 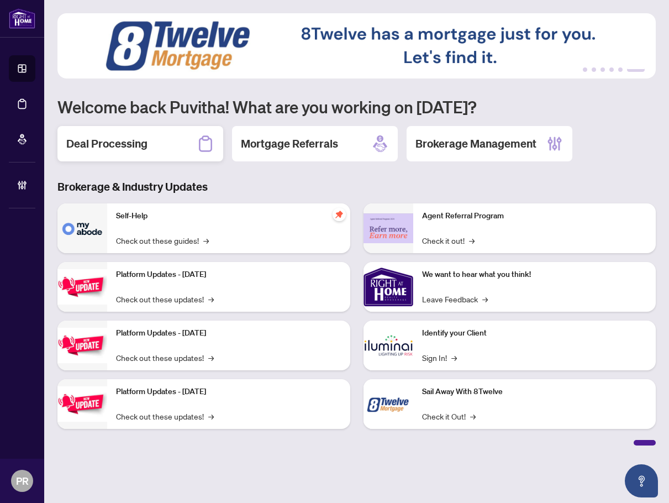 I want to click on a: Check it out!→, so click(x=448, y=240).